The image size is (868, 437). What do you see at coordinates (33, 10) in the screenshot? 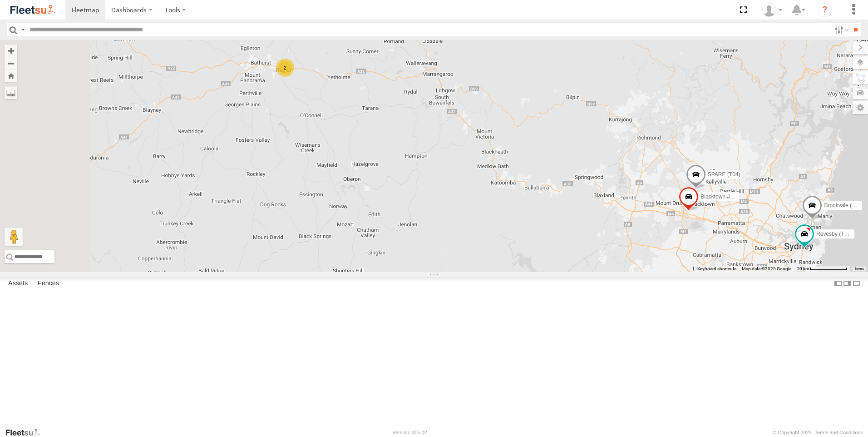
I see `img: fleetsu-logo-horizontal.svg` at bounding box center [33, 10].